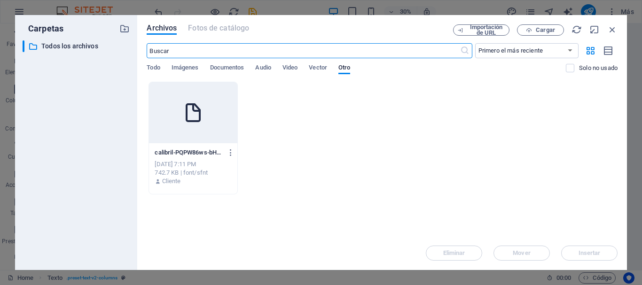 Image resolution: width=642 pixels, height=285 pixels. Describe the element at coordinates (219, 28) in the screenshot. I see `span: Este tipo de archivo no es soportado por este elemento` at that location.